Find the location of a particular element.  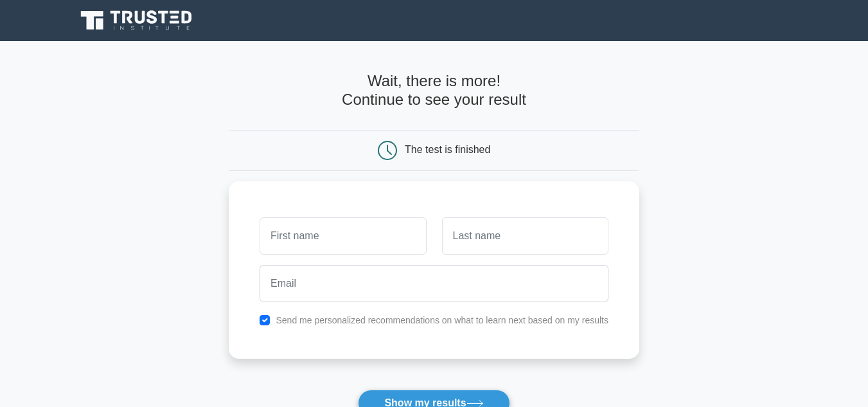

label: Send me personalized recommendations on what to learn next based on my results is located at coordinates (442, 320).